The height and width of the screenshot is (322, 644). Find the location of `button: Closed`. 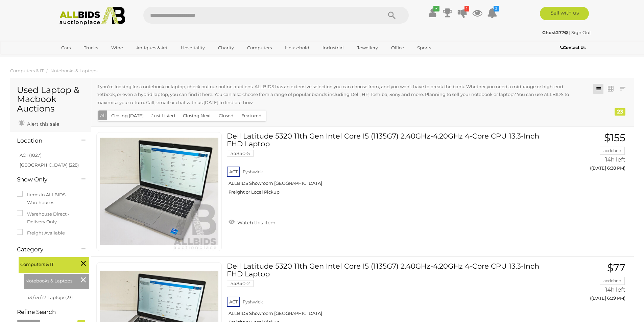

button: Closed is located at coordinates (226, 116).